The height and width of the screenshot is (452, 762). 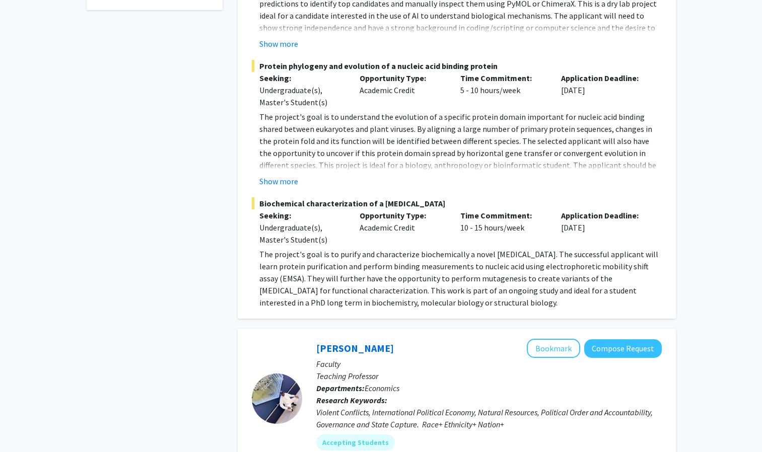 What do you see at coordinates (623, 349) in the screenshot?
I see `button: Compose Request to Melvin Ayogu` at bounding box center [623, 349].